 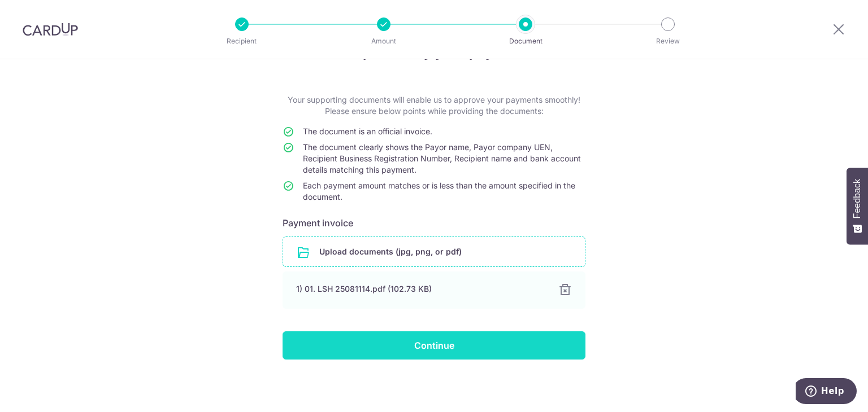 I want to click on p: Document, so click(x=526, y=41).